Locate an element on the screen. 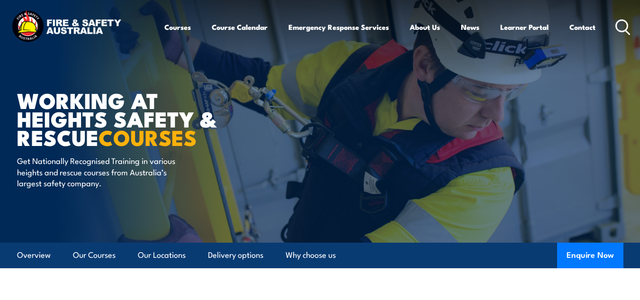 The image size is (640, 300). a: Overview is located at coordinates (34, 255).